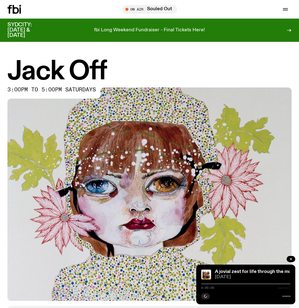  What do you see at coordinates (208, 288) in the screenshot?
I see `span: 0:00:00` at bounding box center [208, 288].